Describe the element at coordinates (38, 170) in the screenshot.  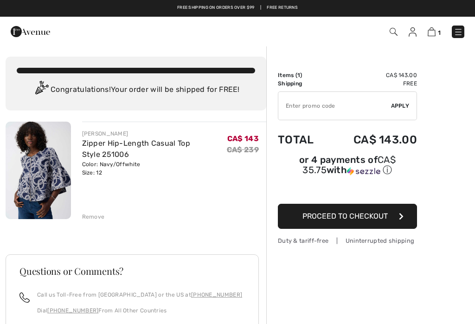
I see `img: Zipper Hip-Length Casual Top Style 251006` at that location.